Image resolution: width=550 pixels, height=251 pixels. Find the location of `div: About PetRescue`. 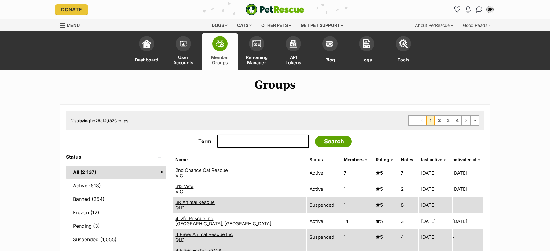

div: About PetRescue is located at coordinates (434, 25).